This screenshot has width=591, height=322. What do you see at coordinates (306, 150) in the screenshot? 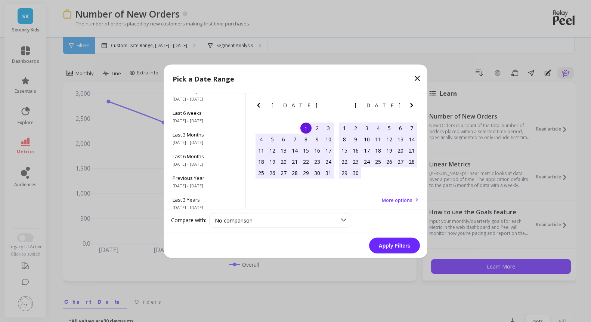
I see `div: Choose Thursday, May 15th, 2025` at bounding box center [306, 150].